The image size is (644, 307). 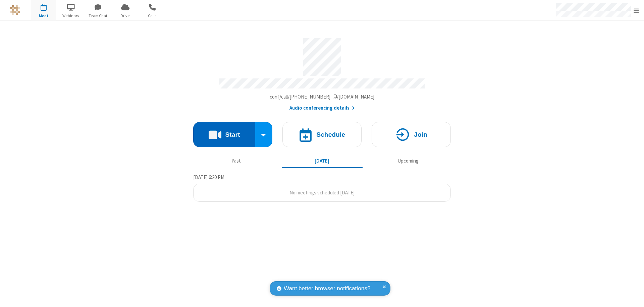 I want to click on button: Past, so click(x=236, y=161).